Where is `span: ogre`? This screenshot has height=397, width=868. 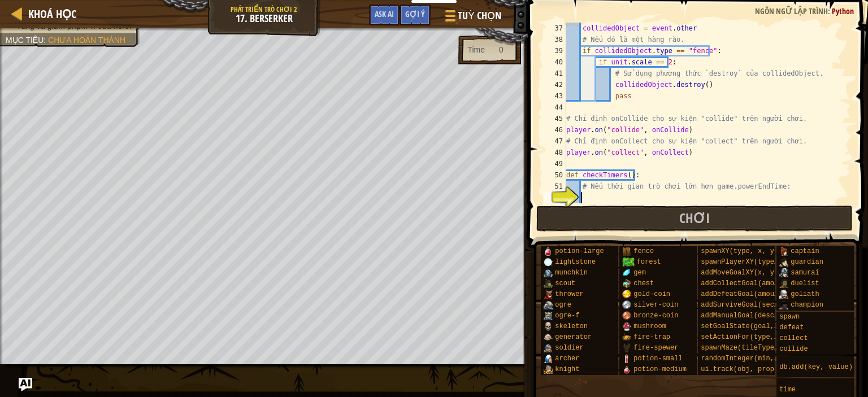
span: ogre is located at coordinates (563, 305).